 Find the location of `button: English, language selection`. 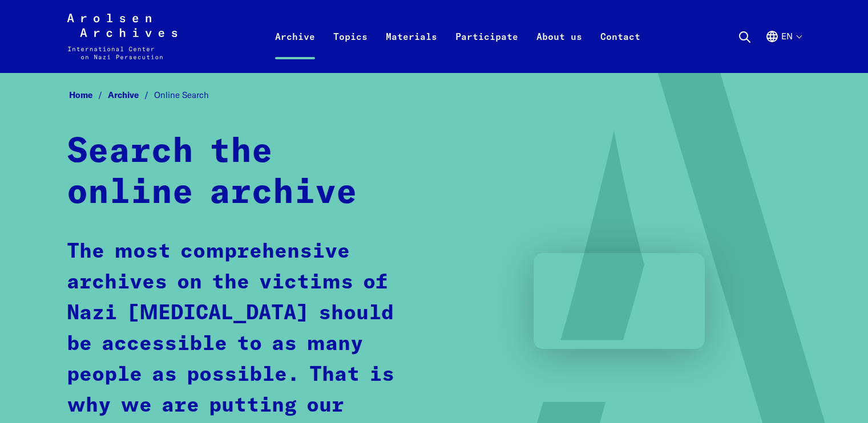

button: English, language selection is located at coordinates (783, 50).